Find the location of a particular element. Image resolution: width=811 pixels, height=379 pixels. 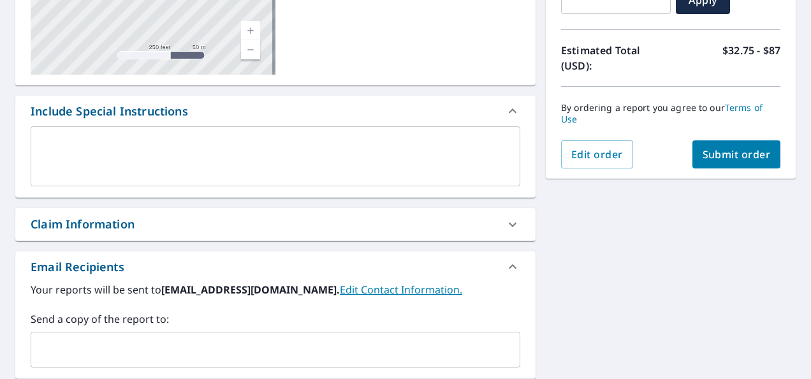

span: Submit order is located at coordinates (736, 154).